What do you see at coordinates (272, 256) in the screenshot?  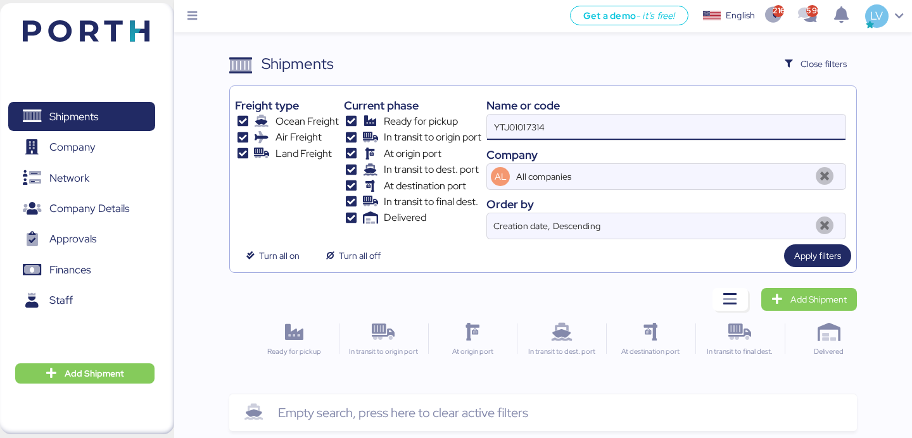 I see `button: Turn all on` at bounding box center [272, 256].